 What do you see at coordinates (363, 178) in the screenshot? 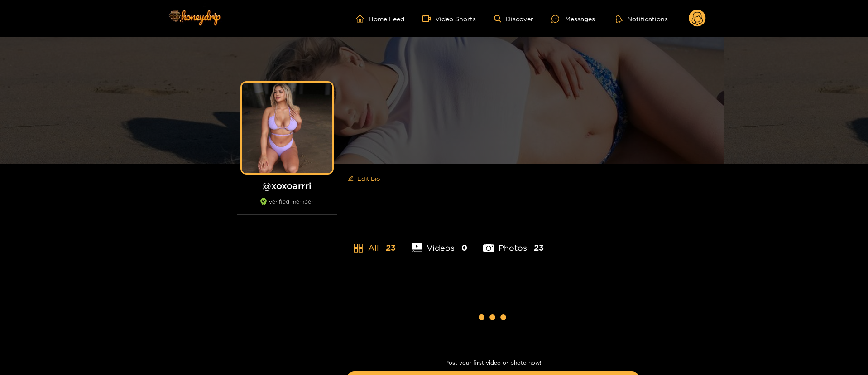
I see `button: editEdit Bio` at bounding box center [363, 178].